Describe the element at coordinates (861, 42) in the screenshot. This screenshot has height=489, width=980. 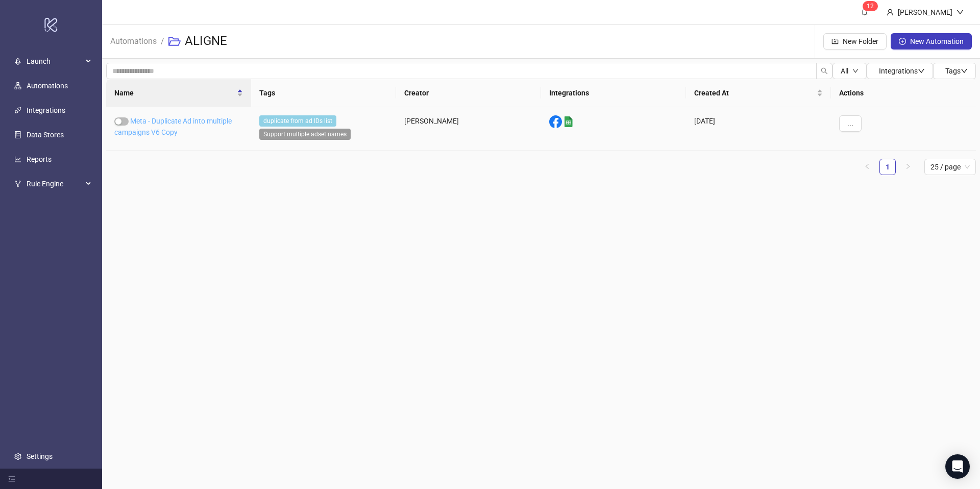
I see `span: New Folder` at that location.